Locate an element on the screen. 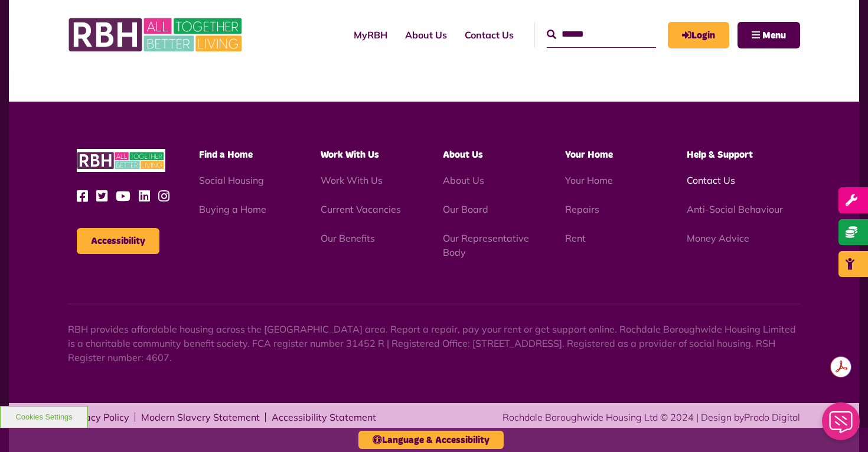  div: Close Web Assistant is located at coordinates (26, 22).